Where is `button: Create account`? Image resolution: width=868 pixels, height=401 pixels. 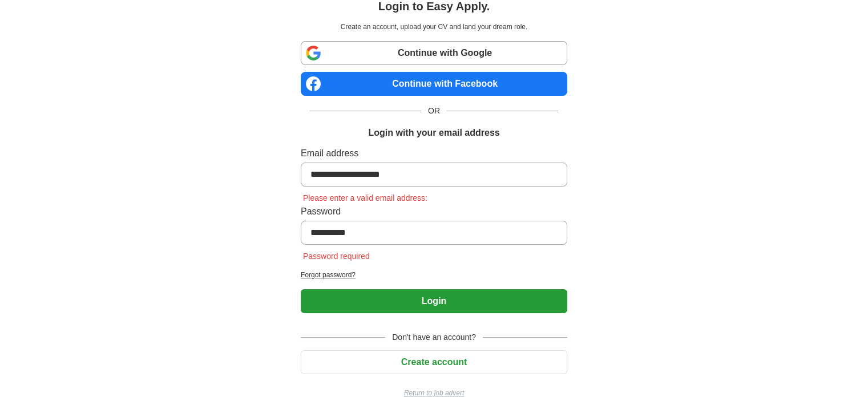
button: Create account is located at coordinates (434, 362).